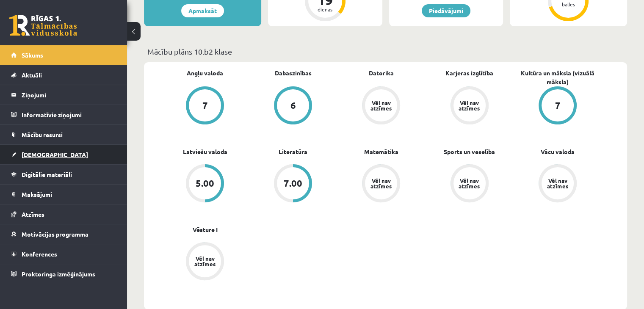 The height and width of the screenshot is (309, 644). Describe the element at coordinates (63, 214) in the screenshot. I see `a: Atzīmes` at that location.